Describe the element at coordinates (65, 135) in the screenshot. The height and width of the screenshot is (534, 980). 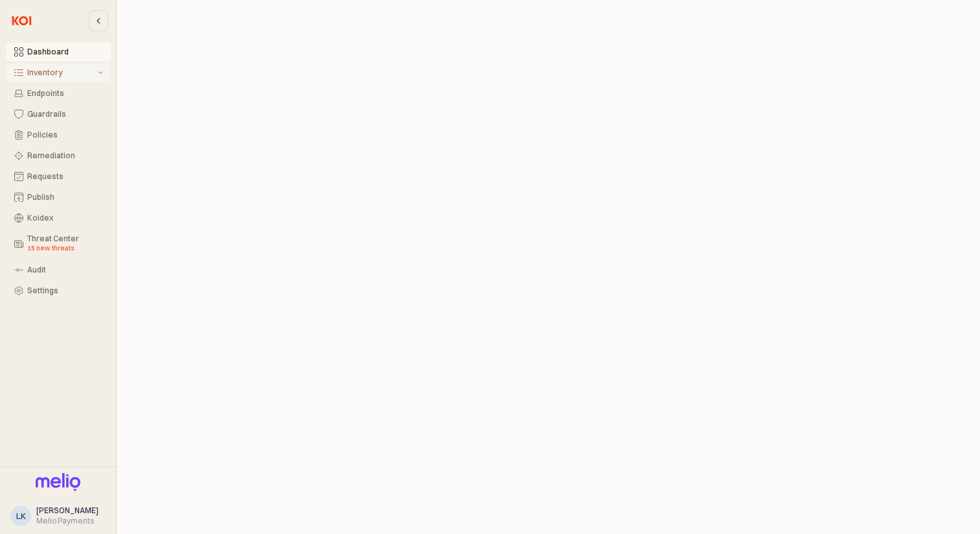
I see `div: Policies` at that location.